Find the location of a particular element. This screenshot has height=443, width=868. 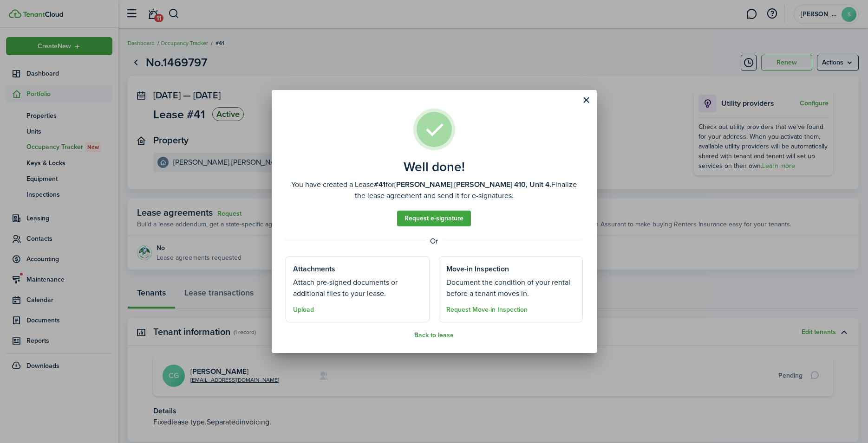

well-done-description: You have created a Lease for Finalize the lease agreement and send it for e-signatures. is located at coordinates (434, 190).